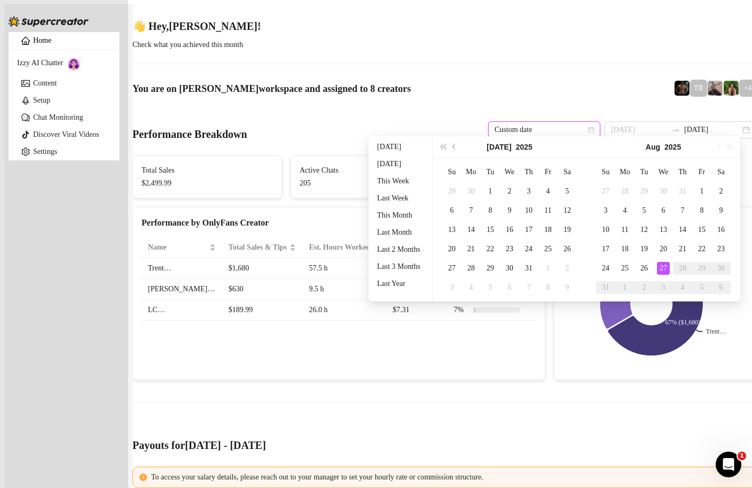 Image resolution: width=752 pixels, height=488 pixels. I want to click on td: 26.0 h, so click(344, 310).